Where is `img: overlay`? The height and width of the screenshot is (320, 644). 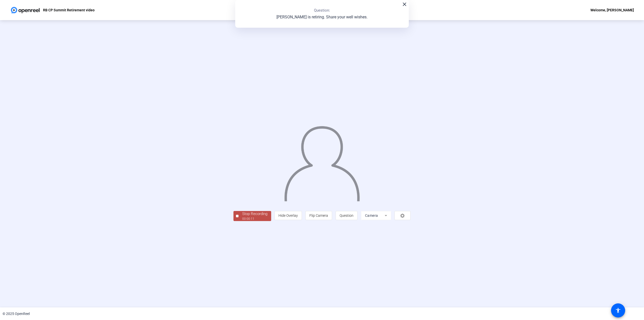 img: overlay is located at coordinates (322, 161).